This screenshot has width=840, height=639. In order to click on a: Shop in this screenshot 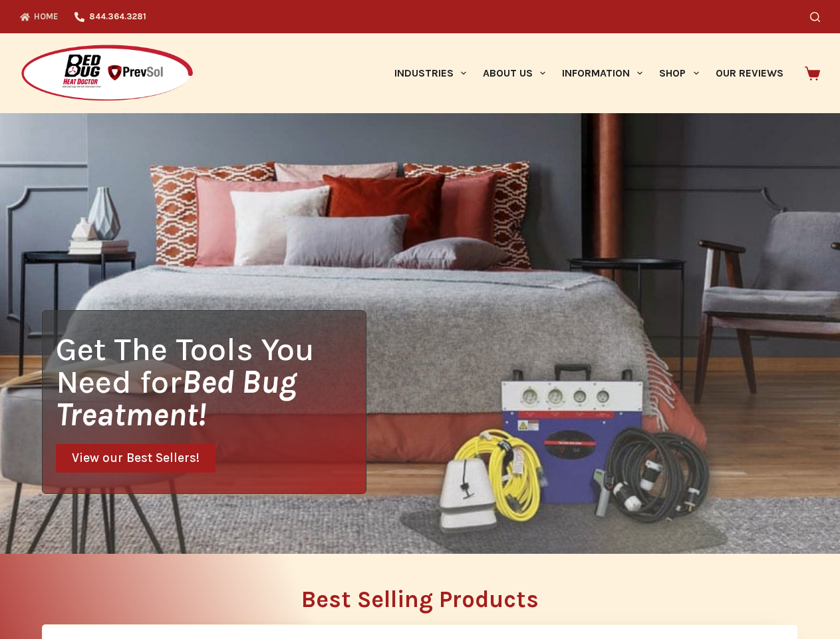, I will do `click(680, 74)`.